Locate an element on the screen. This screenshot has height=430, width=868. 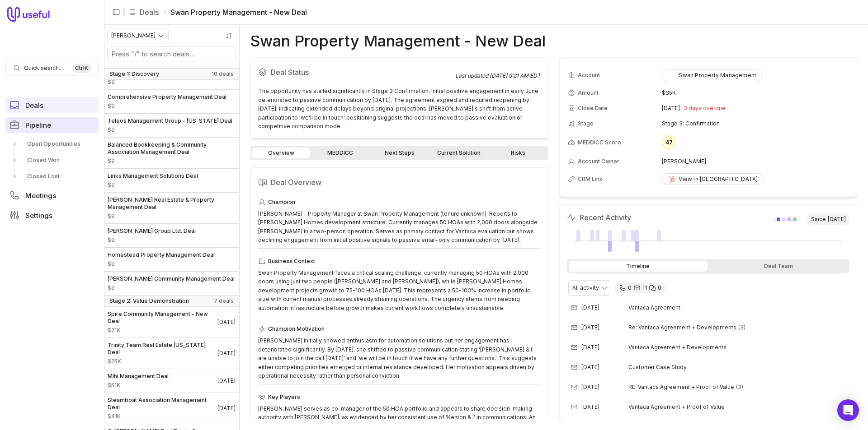
a: Closed Won is located at coordinates (52, 160).